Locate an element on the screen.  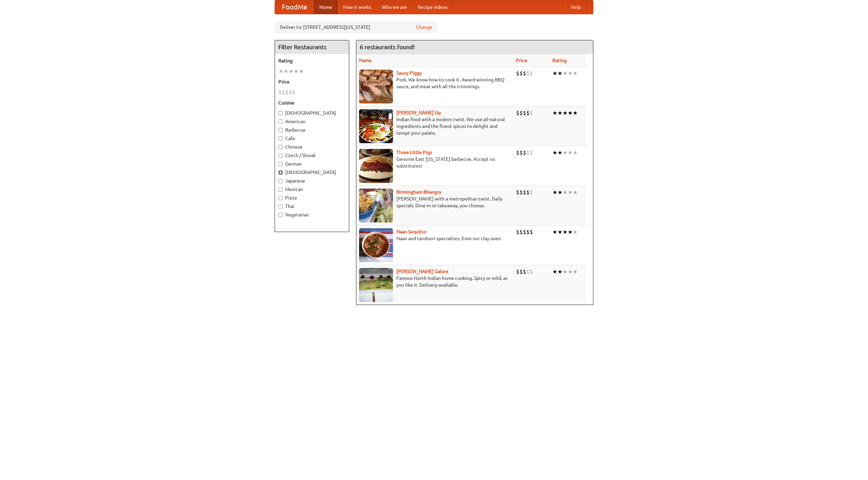
h5: Rating is located at coordinates (312, 61).